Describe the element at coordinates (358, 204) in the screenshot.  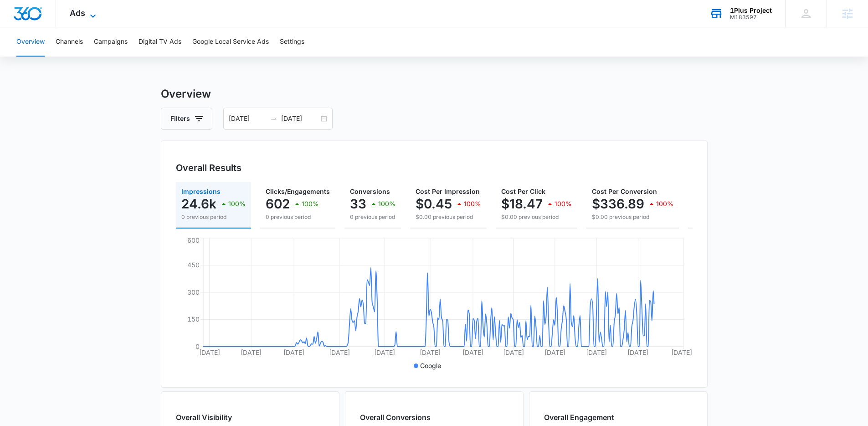
I see `p: 33` at that location.